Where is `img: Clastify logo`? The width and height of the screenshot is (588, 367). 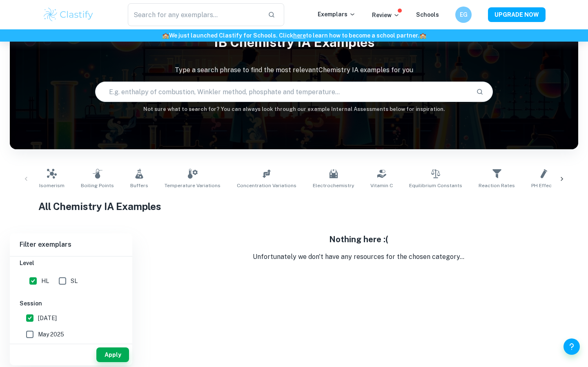 img: Clastify logo is located at coordinates (68, 15).